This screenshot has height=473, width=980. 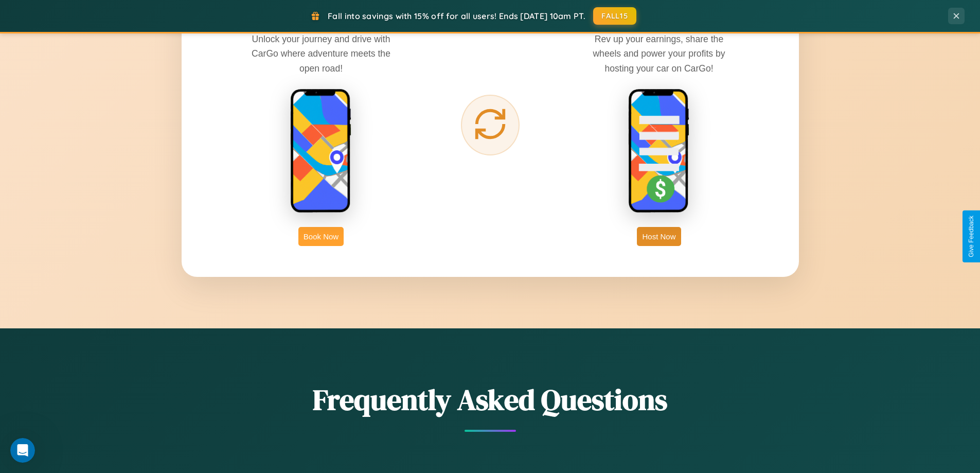 What do you see at coordinates (321, 236) in the screenshot?
I see `button: Book Now` at bounding box center [321, 236].